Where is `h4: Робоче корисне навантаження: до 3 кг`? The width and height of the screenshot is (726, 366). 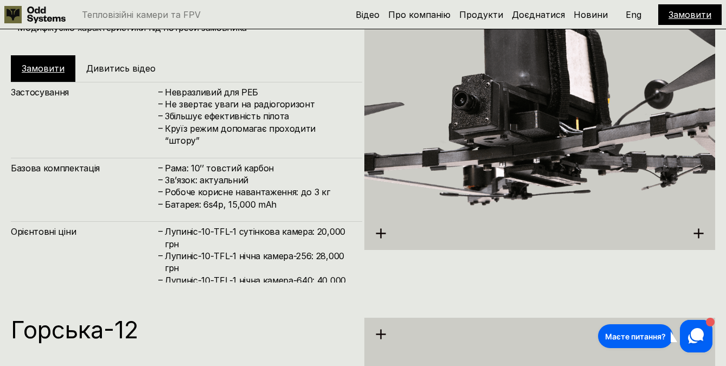
h4: Робоче корисне навантаження: до 3 кг is located at coordinates (258, 192).